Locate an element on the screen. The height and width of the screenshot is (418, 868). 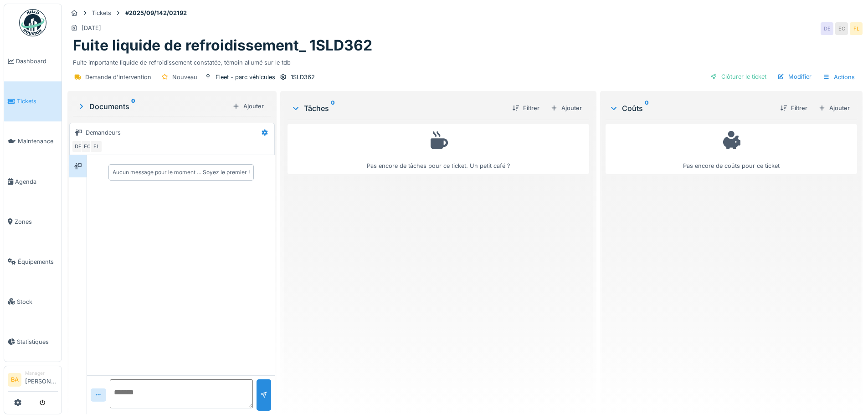
a: Maintenance is located at coordinates (32, 142).